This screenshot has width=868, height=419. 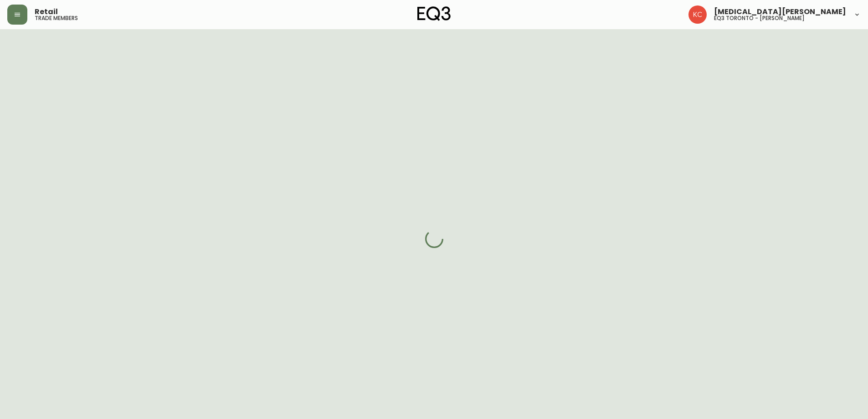 What do you see at coordinates (434, 13) in the screenshot?
I see `img: logo` at bounding box center [434, 13].